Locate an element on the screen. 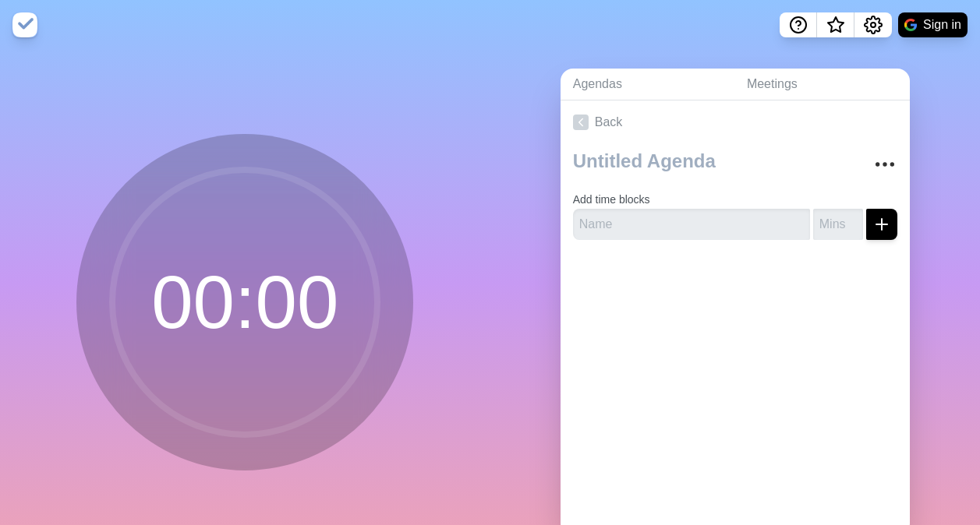 Image resolution: width=980 pixels, height=525 pixels. button: Sign in is located at coordinates (932, 25).